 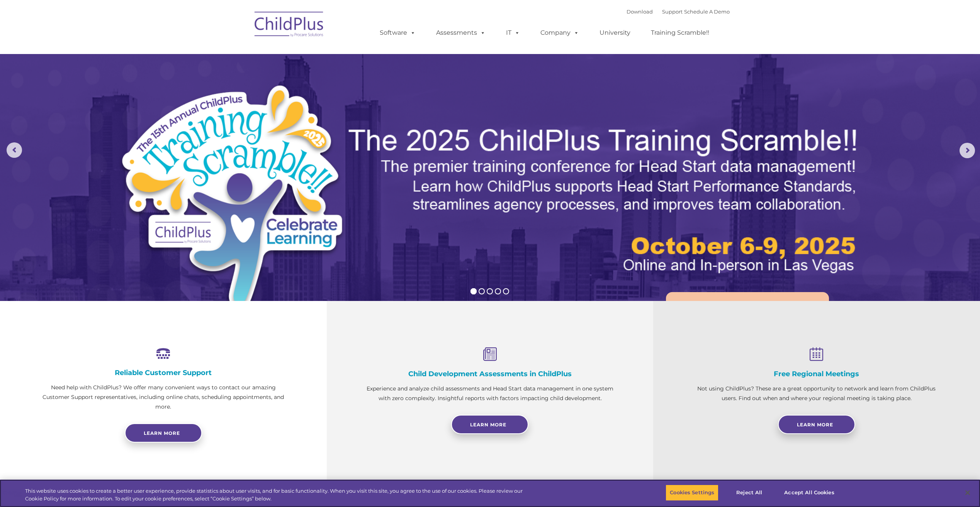 I want to click on div: This website uses cookies to create a better user experience, provide statistics about user visit..., so click(x=282, y=495).